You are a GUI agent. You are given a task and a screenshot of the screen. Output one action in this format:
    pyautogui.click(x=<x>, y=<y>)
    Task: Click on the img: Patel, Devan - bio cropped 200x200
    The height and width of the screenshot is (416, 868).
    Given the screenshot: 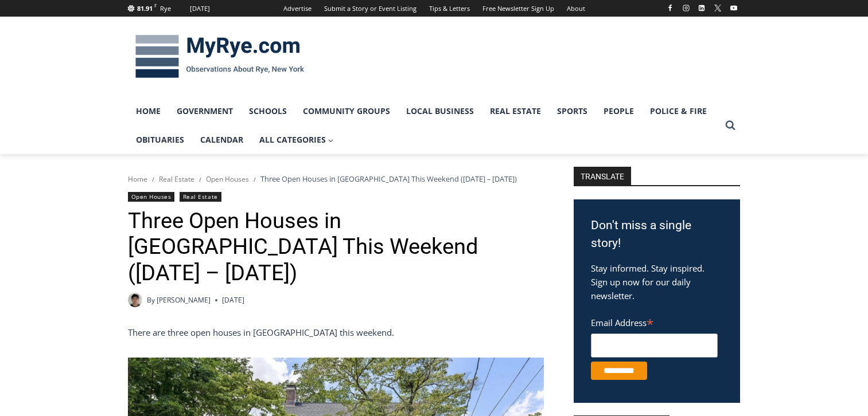 What is the action you would take?
    pyautogui.click(x=135, y=299)
    